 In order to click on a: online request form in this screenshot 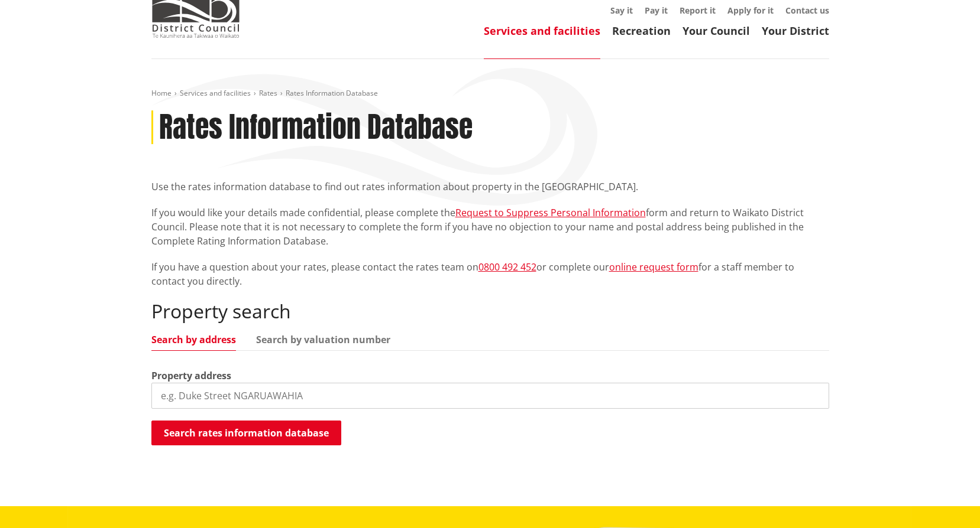, I will do `click(654, 267)`.